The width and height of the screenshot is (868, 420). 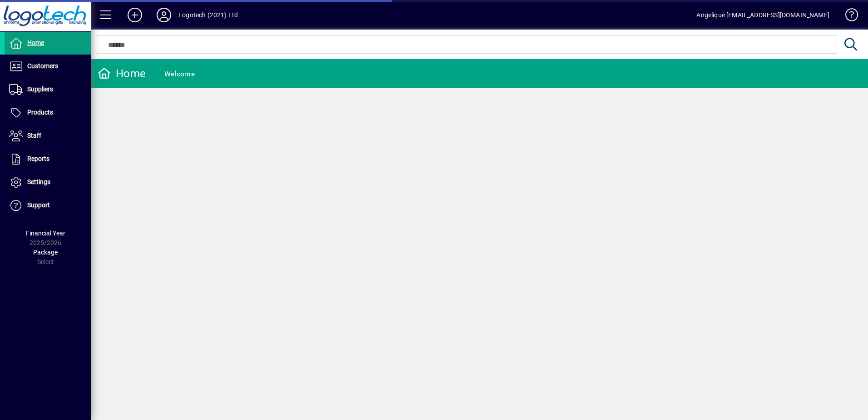 What do you see at coordinates (48, 113) in the screenshot?
I see `a: Products` at bounding box center [48, 113].